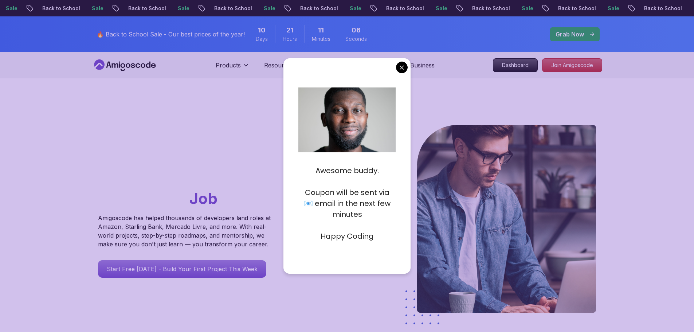 The image size is (694, 332). I want to click on span: Seconds, so click(356, 39).